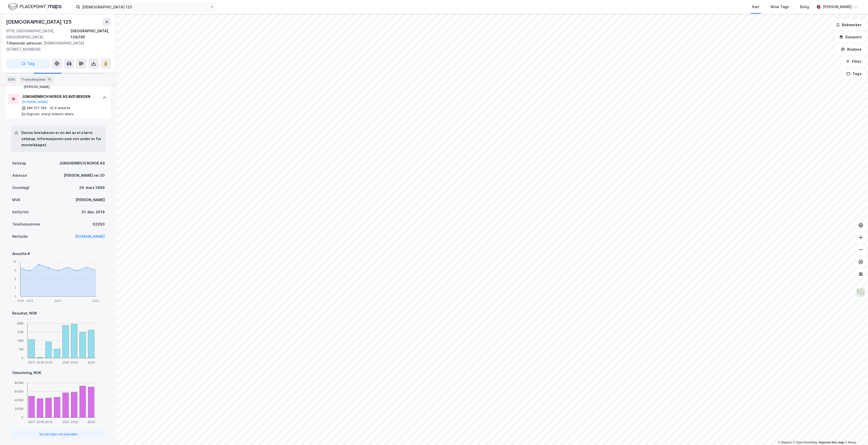  Describe the element at coordinates (12, 79) in the screenshot. I see `div: ESG` at that location.